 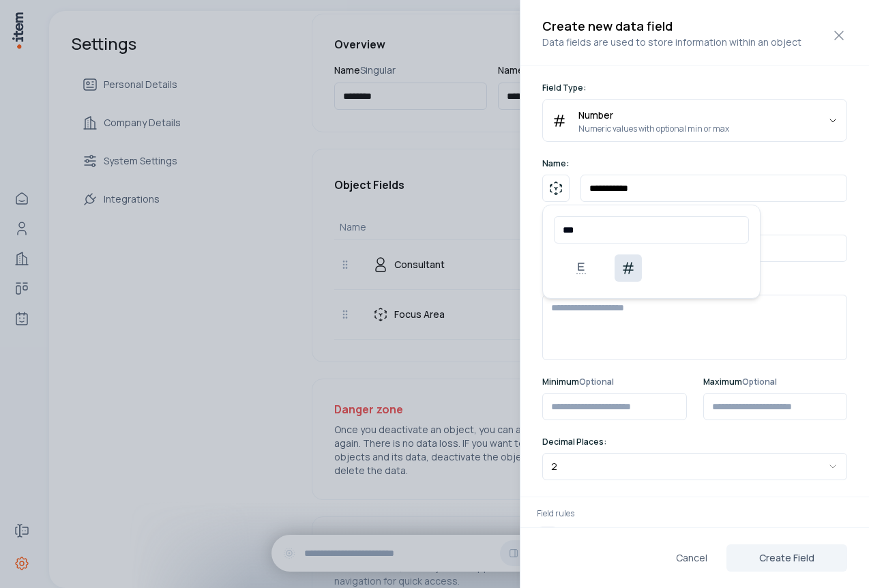 I want to click on p: Data fields are used to store information within an object, so click(x=694, y=43).